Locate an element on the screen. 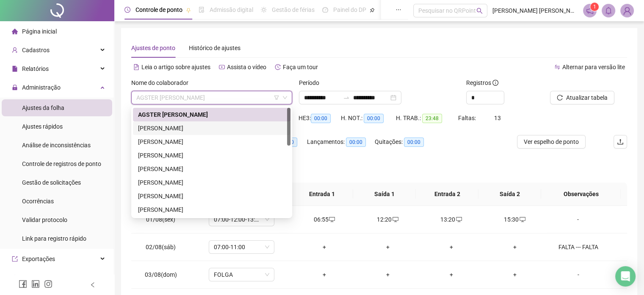 This screenshot has width=644, height=295. span: 07:00-11:00 is located at coordinates (241, 247).